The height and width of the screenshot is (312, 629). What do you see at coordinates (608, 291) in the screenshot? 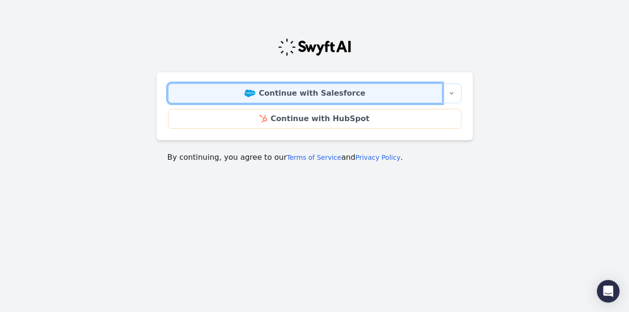
I see `div: Open Intercom Messenger` at bounding box center [608, 291].